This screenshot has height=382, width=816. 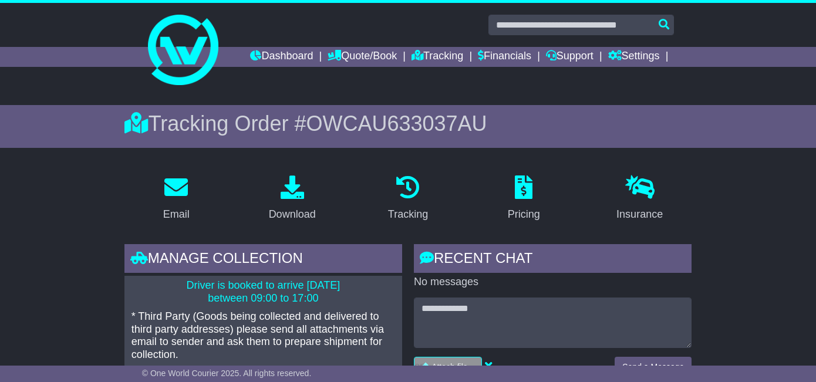 I want to click on div: Download, so click(x=292, y=214).